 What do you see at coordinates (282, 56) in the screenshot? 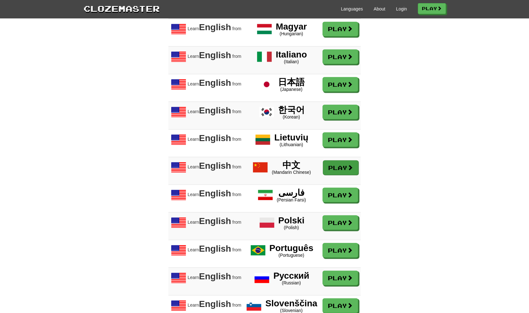
I see `a: Italiano (Italian)` at bounding box center [282, 56].